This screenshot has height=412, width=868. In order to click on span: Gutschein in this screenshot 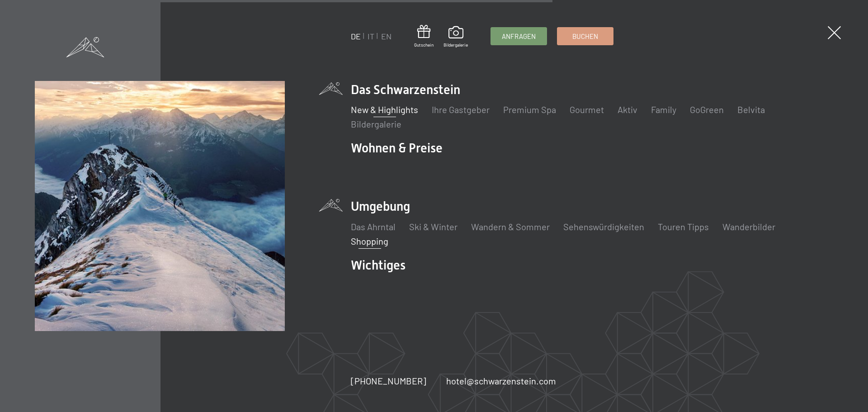, I will do `click(424, 45)`.